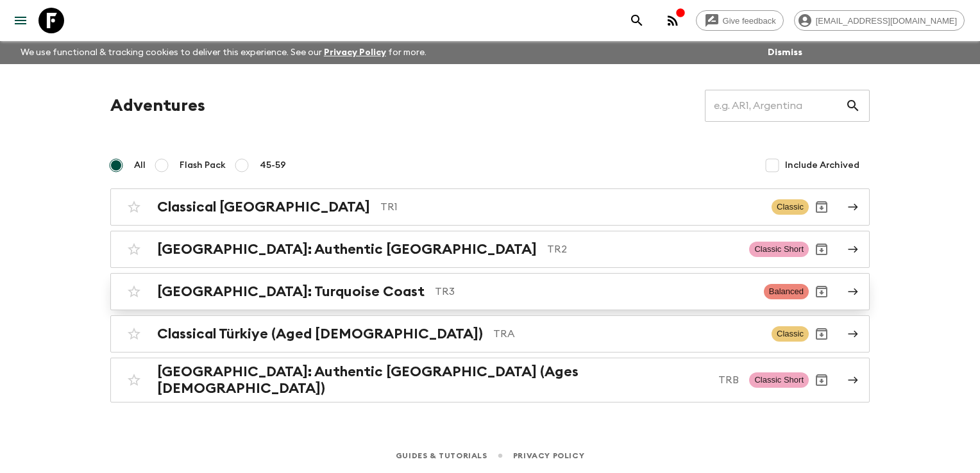 This screenshot has width=980, height=473. I want to click on p: TR3, so click(594, 292).